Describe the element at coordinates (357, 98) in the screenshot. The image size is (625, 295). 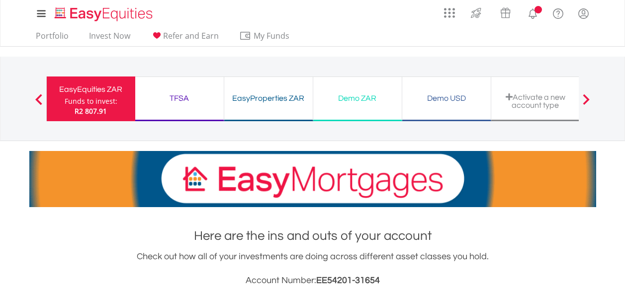
I see `div: Demo ZAR` at that location.